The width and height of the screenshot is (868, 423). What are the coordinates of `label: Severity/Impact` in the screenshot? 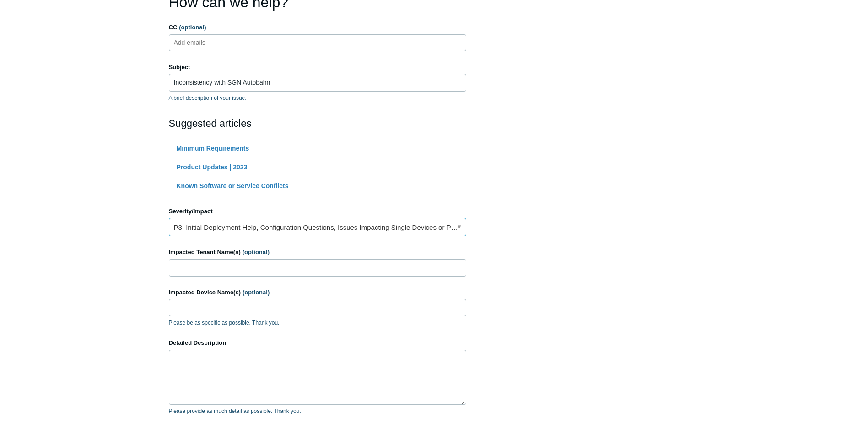 It's located at (318, 212).